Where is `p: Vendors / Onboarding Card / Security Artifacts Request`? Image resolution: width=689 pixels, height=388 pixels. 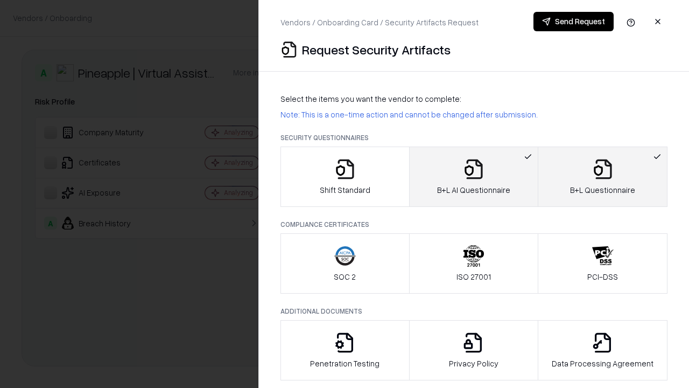 p: Vendors / Onboarding Card / Security Artifacts Request is located at coordinates (380, 22).